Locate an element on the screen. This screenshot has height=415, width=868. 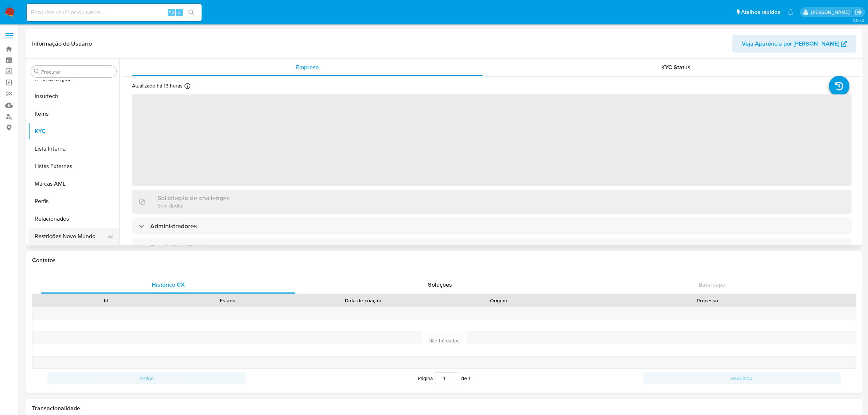
a: Notificações is located at coordinates (791, 12).